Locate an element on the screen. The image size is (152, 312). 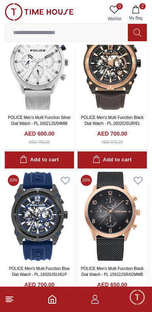
div: AED 750.00 is located at coordinates (40, 142).